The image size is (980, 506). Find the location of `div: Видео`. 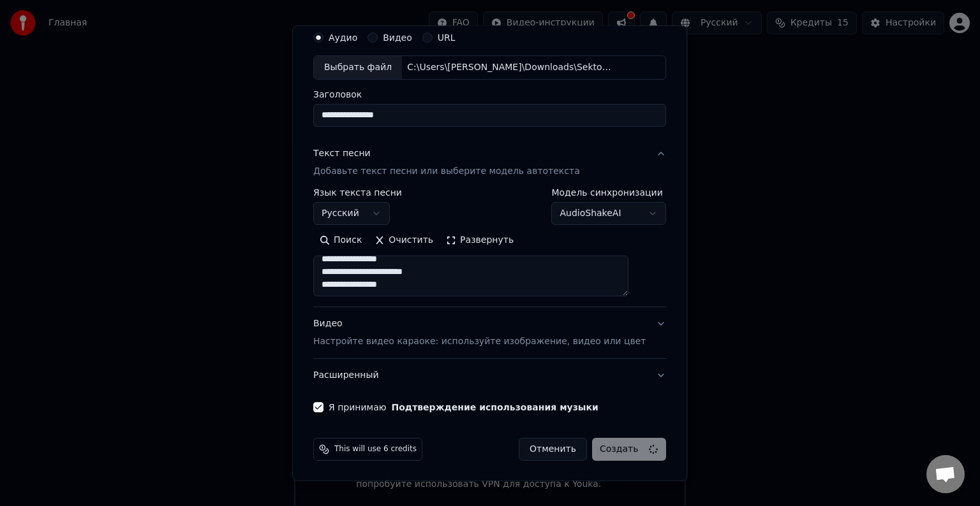

div: Видео is located at coordinates (479, 333).